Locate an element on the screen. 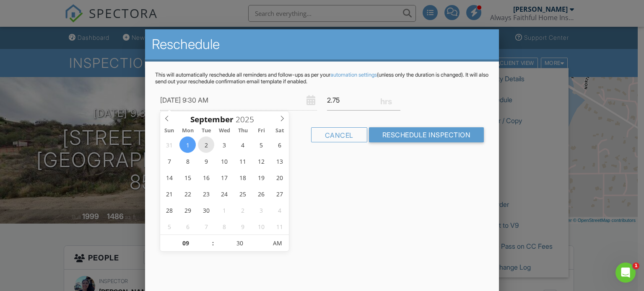 The height and width of the screenshot is (291, 644). span: October 9, 2025 is located at coordinates (243, 226).